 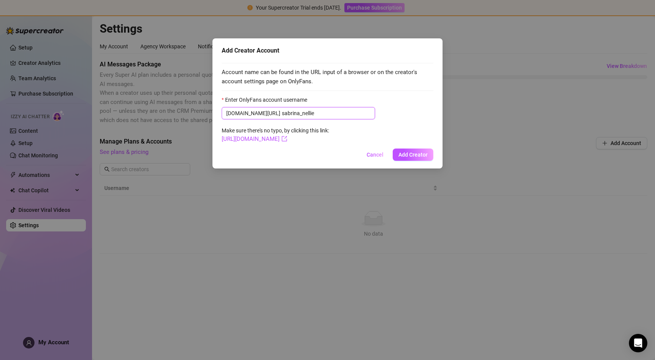 What do you see at coordinates (413, 155) in the screenshot?
I see `span: Add Creator` at bounding box center [413, 155].